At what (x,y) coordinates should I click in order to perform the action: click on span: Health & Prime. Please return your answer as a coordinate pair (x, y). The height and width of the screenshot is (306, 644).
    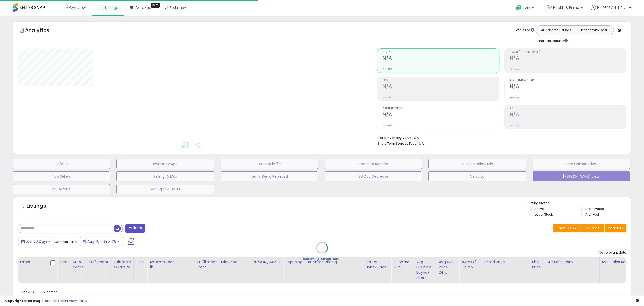
    Looking at the image, I should click on (566, 7).